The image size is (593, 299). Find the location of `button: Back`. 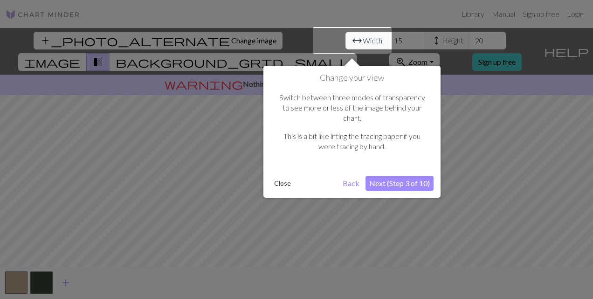

button: Back is located at coordinates (351, 183).